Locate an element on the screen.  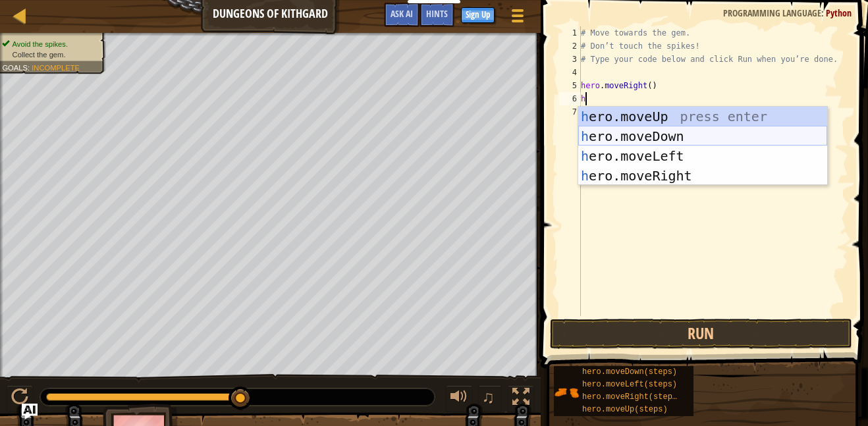
div: 6 is located at coordinates (570, 98).